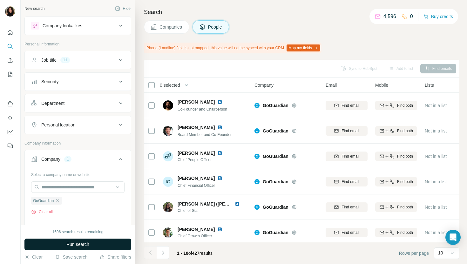 The height and width of the screenshot is (264, 467). Describe the element at coordinates (78, 174) in the screenshot. I see `div: Select a company name or website` at that location.